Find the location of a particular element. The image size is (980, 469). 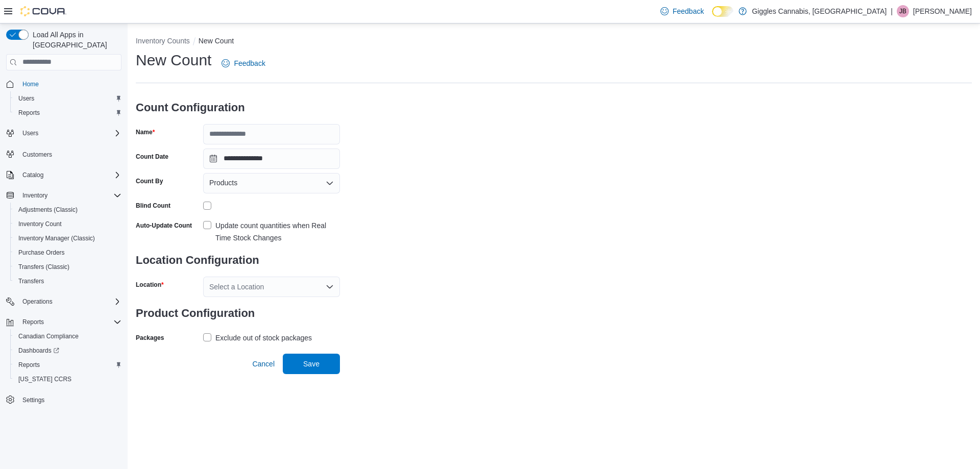

a: Settings is located at coordinates (33, 401).